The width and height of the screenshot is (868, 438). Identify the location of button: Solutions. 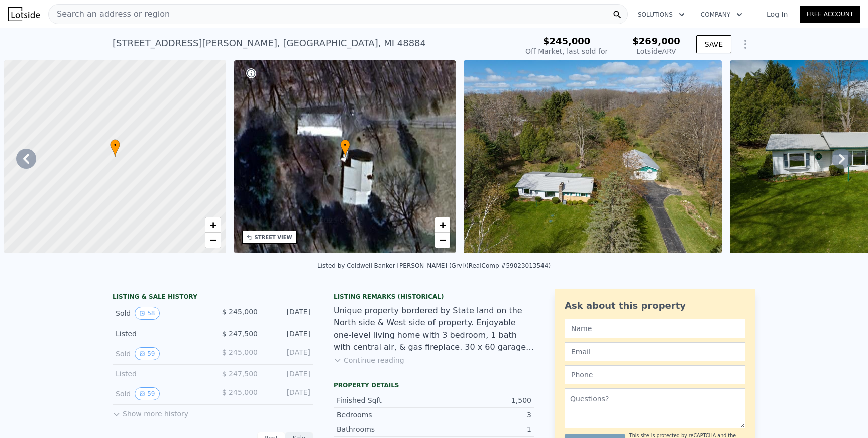
(661, 14).